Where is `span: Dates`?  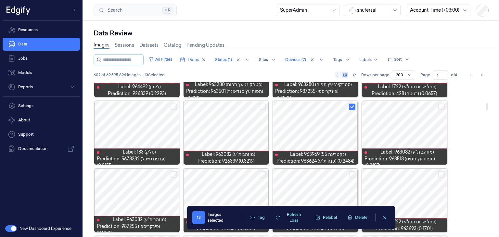 span: Dates is located at coordinates (193, 60).